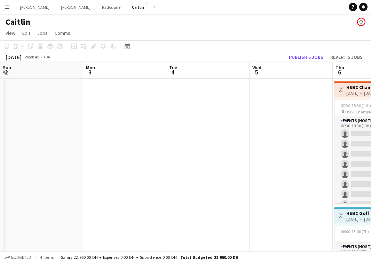 The image size is (371, 263). What do you see at coordinates (356, 105) in the screenshot?
I see `span: 07:30-18:30 (11h)` at bounding box center [356, 105].